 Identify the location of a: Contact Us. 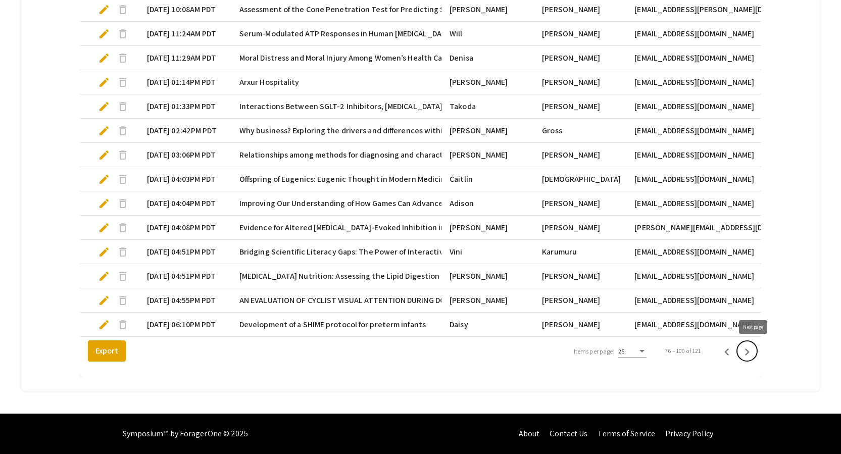
(568, 433).